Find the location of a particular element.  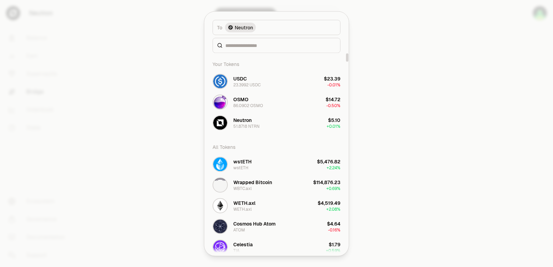

div: 51.8718 NTRN is located at coordinates (246, 126).